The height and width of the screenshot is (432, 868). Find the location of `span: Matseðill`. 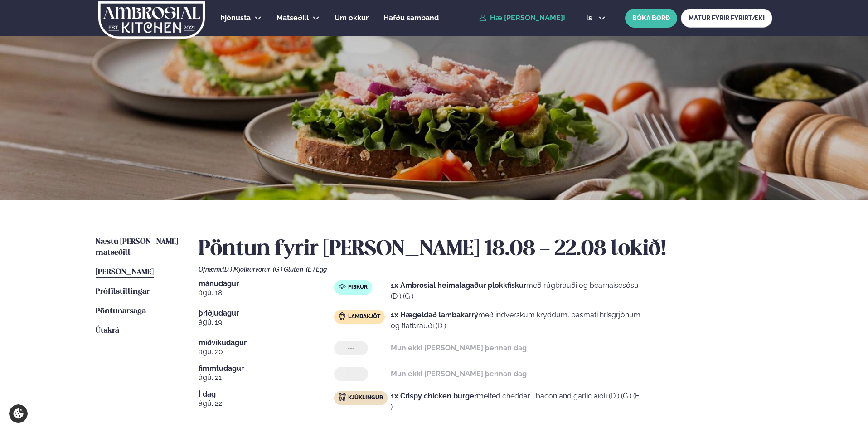

span: Matseðill is located at coordinates (292, 18).